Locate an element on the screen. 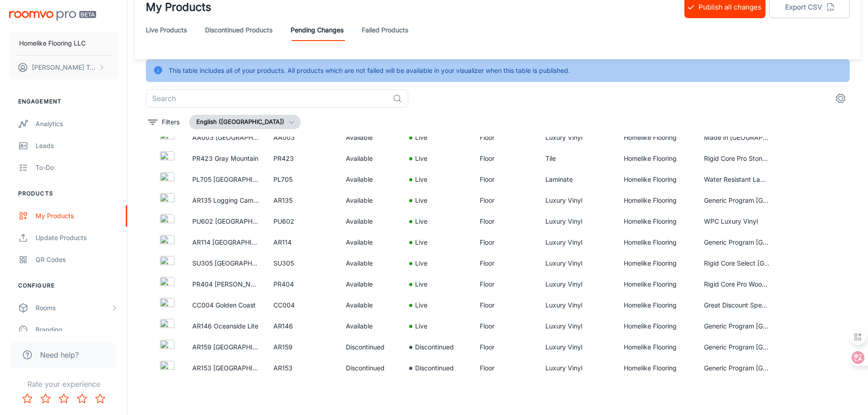  td: AR146 is located at coordinates (302, 327).